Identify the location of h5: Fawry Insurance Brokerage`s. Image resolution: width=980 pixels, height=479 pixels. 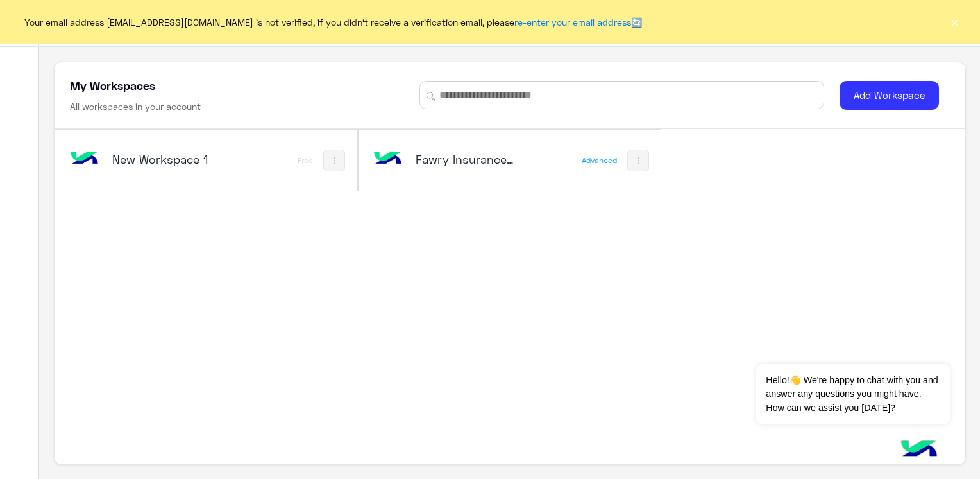
(466, 159).